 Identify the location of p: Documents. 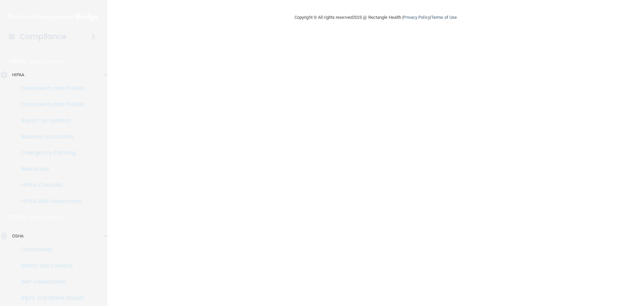
(50, 249).